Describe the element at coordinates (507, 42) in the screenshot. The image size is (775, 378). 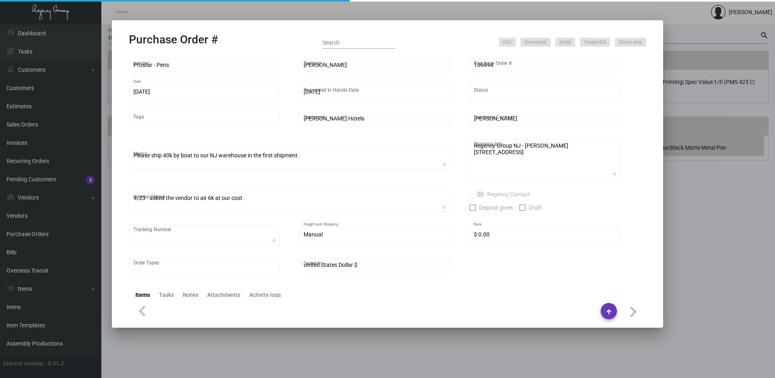
I see `button: Edit` at that location.